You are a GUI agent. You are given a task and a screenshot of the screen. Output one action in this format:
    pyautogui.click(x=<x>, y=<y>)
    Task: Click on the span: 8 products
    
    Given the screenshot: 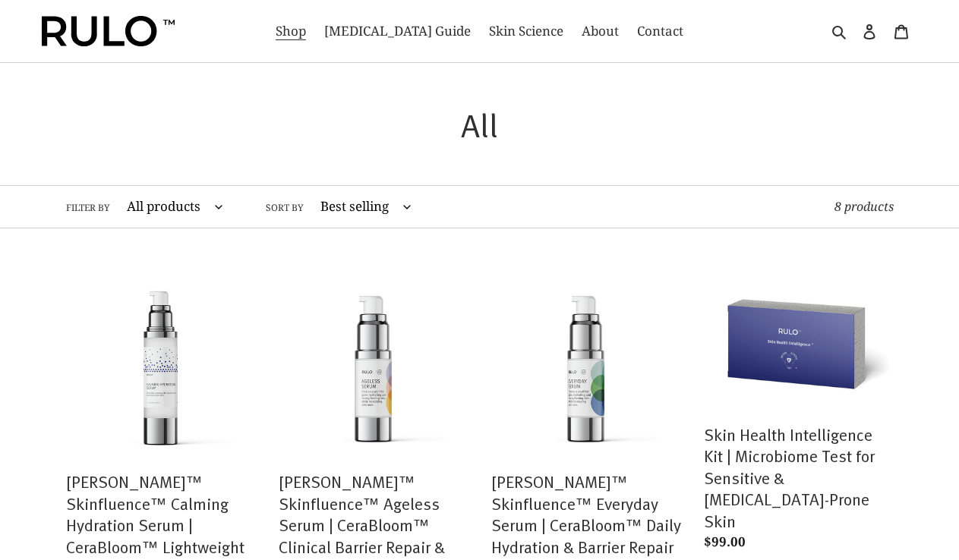 What is the action you would take?
    pyautogui.click(x=864, y=206)
    